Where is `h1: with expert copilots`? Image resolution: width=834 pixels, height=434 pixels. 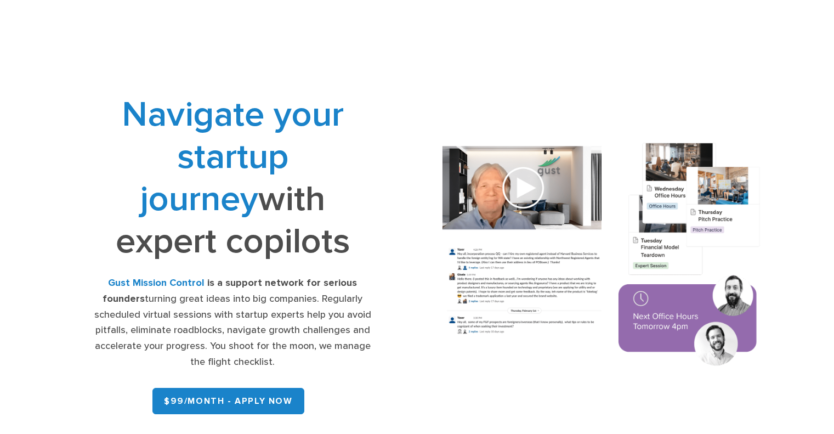
h1: with expert copilots is located at coordinates (233, 178).